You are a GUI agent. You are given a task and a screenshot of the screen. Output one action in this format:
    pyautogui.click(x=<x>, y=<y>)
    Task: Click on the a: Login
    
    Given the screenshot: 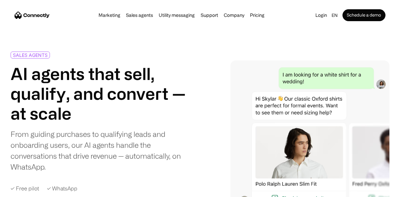 What is the action you would take?
    pyautogui.click(x=321, y=15)
    